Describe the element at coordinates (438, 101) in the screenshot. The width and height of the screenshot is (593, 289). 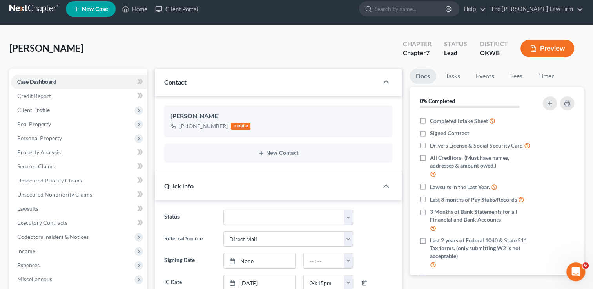
I see `strong: 0% Completed` at that location.